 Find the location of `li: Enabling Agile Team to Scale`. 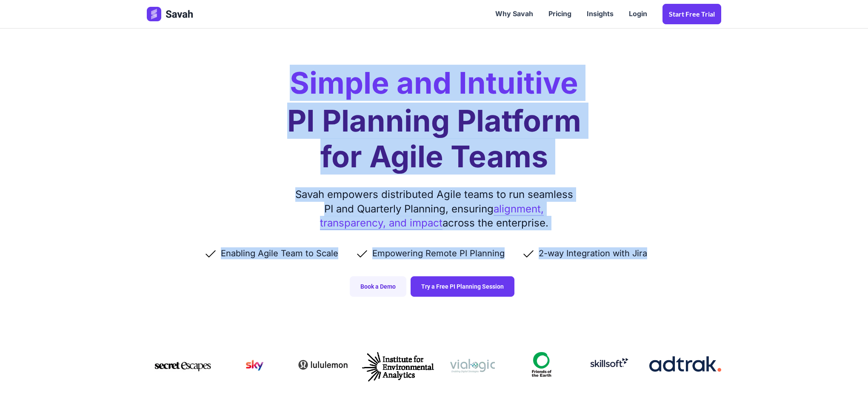

li: Enabling Agile Team to Scale is located at coordinates (280, 254).